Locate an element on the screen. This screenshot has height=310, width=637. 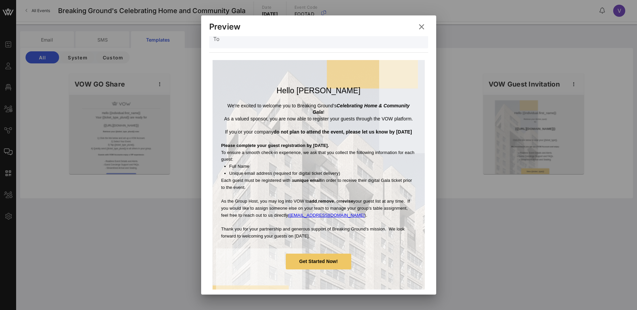
p: We're excited to welcome you to Breaking Ground's ! is located at coordinates (319, 109).